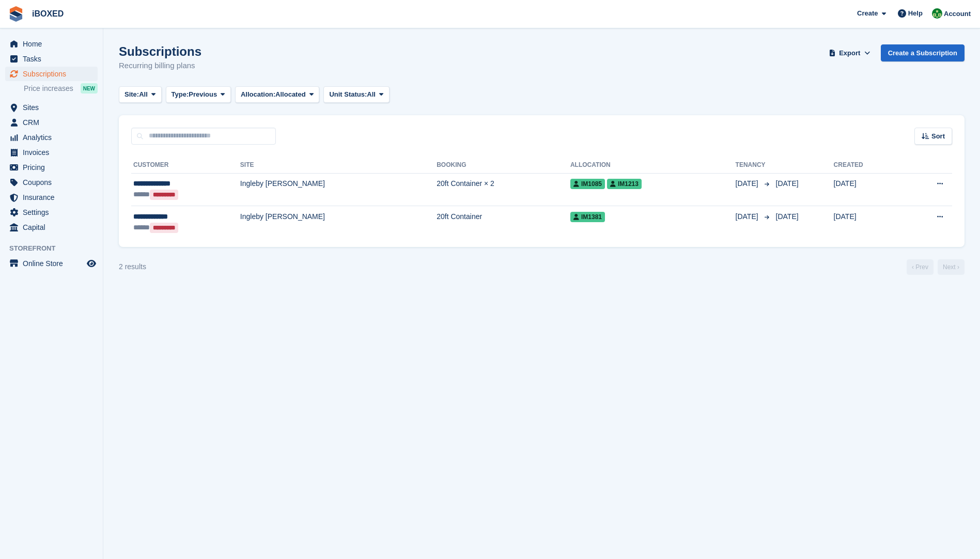  What do you see at coordinates (140, 94) in the screenshot?
I see `button: Site: All` at bounding box center [140, 94].